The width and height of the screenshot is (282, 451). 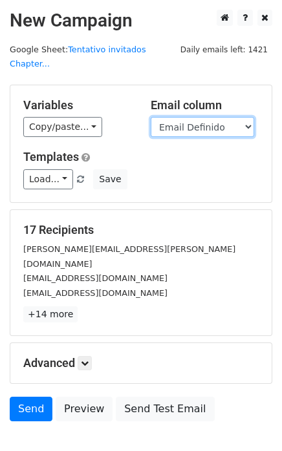 What do you see at coordinates (63, 127) in the screenshot?
I see `a: Copy/paste...` at bounding box center [63, 127].